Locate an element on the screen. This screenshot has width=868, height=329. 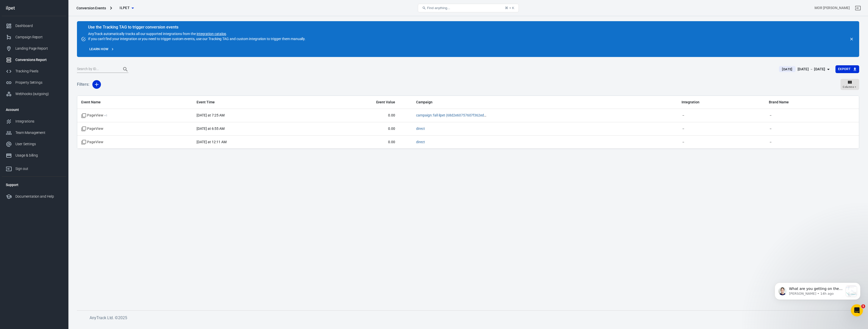
a: Conversions Report is located at coordinates (34, 60).